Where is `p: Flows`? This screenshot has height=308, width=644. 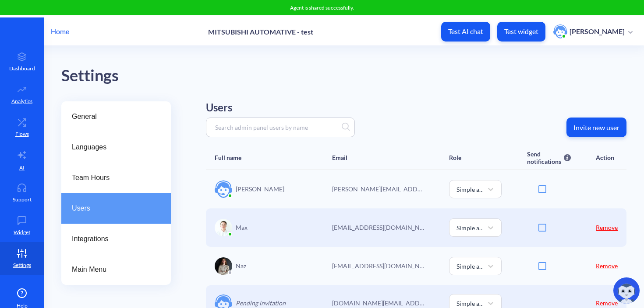
p: Flows is located at coordinates (22, 134).